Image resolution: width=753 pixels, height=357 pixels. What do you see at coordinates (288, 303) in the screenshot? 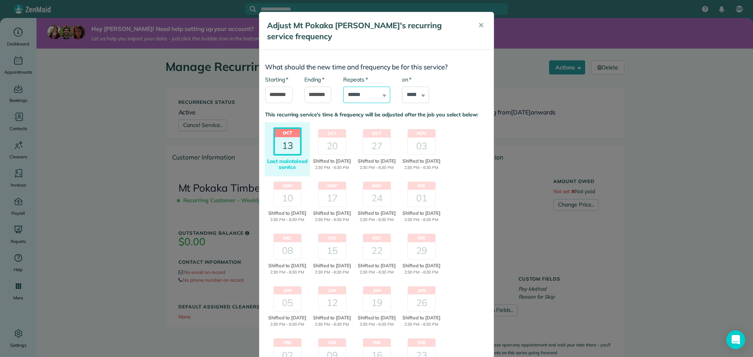
I see `div: 05` at bounding box center [288, 303].